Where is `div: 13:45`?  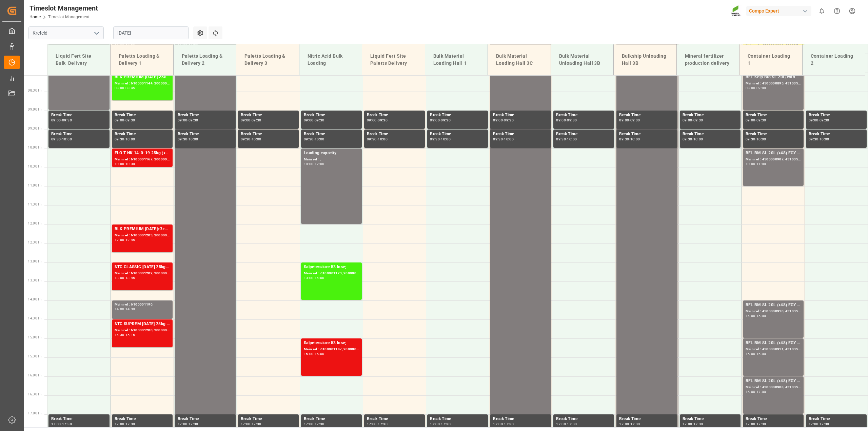
div: 13:45 is located at coordinates (130, 277).